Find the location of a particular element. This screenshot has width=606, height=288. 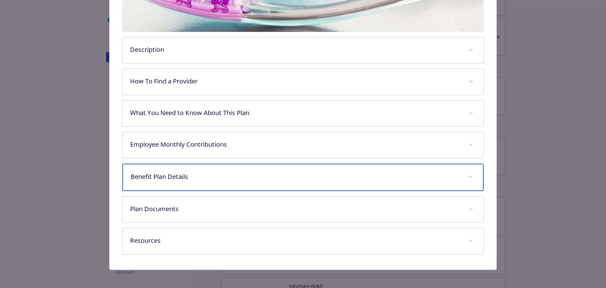

p: Resources is located at coordinates (296, 240).